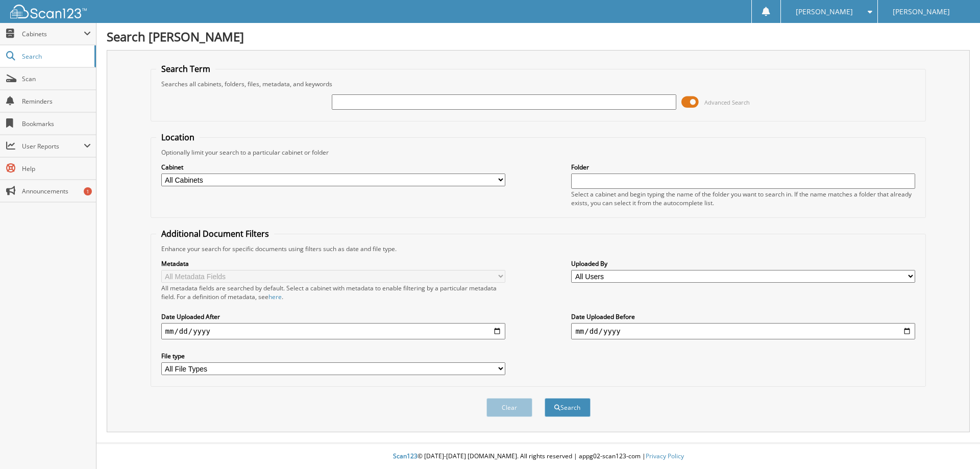  I want to click on span: User Reports, so click(53, 146).